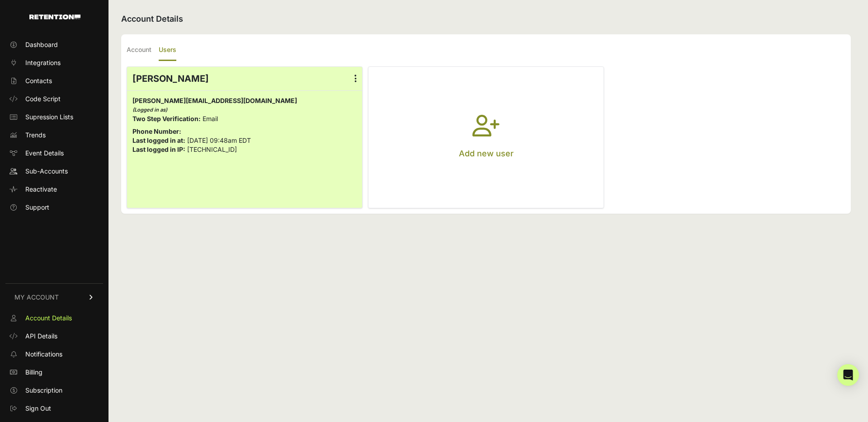  What do you see at coordinates (38, 409) in the screenshot?
I see `span: Sign Out` at bounding box center [38, 409].